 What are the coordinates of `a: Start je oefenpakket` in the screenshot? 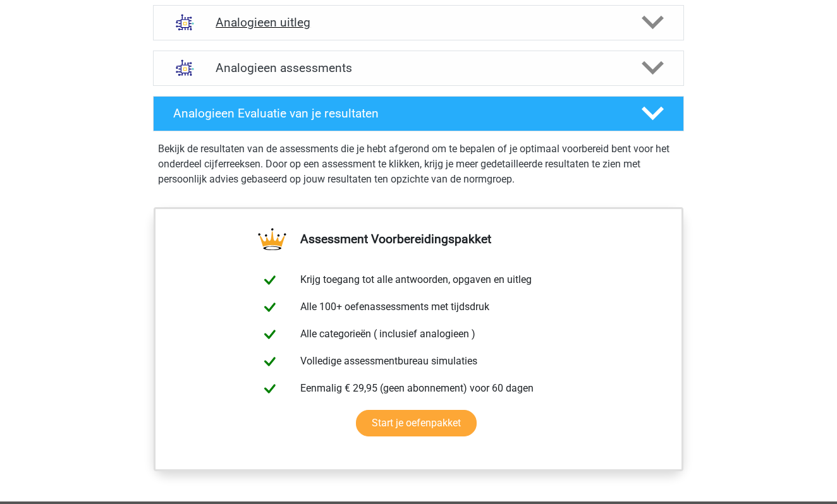 It's located at (416, 423).